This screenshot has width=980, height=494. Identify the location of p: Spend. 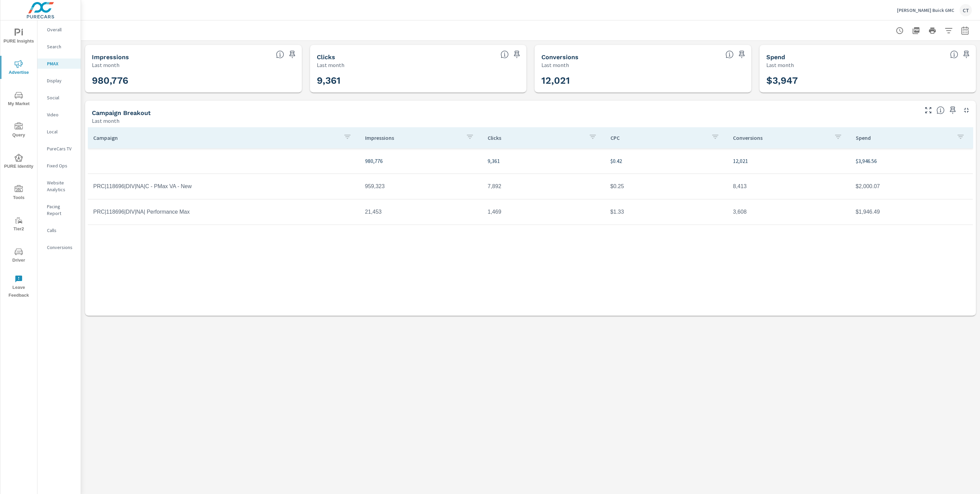
(903, 138).